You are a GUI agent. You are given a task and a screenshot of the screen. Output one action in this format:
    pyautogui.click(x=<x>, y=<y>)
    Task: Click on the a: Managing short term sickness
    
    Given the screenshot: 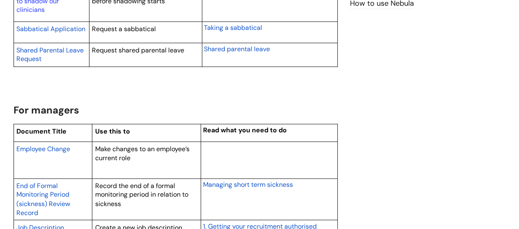 What is the action you would take?
    pyautogui.click(x=247, y=185)
    